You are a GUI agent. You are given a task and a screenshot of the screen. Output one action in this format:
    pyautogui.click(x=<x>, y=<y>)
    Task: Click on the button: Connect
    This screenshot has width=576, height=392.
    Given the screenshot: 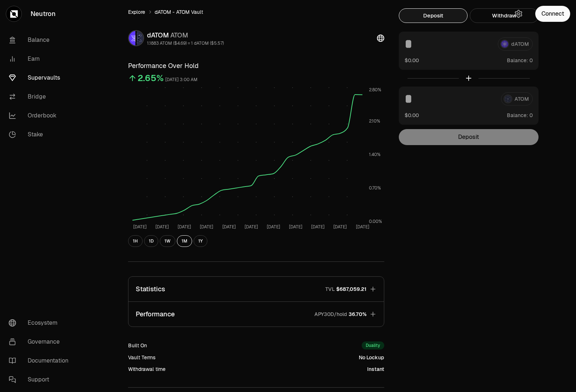 What is the action you would take?
    pyautogui.click(x=552, y=14)
    